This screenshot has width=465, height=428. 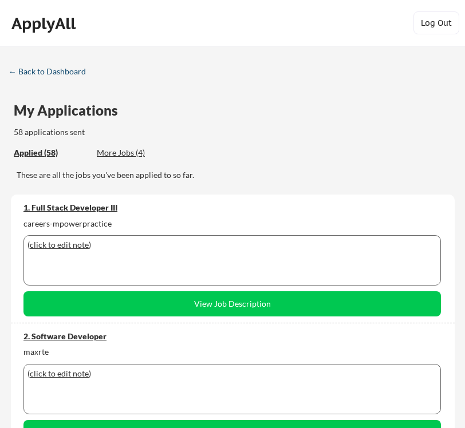 What do you see at coordinates (45, 23) in the screenshot?
I see `div: ApplyAll` at bounding box center [45, 23].